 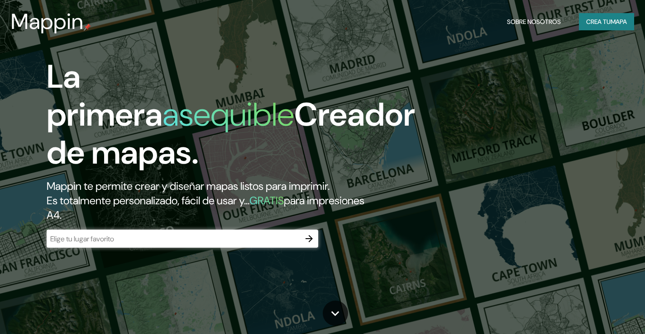 I want to click on font: Mappin, so click(x=47, y=21).